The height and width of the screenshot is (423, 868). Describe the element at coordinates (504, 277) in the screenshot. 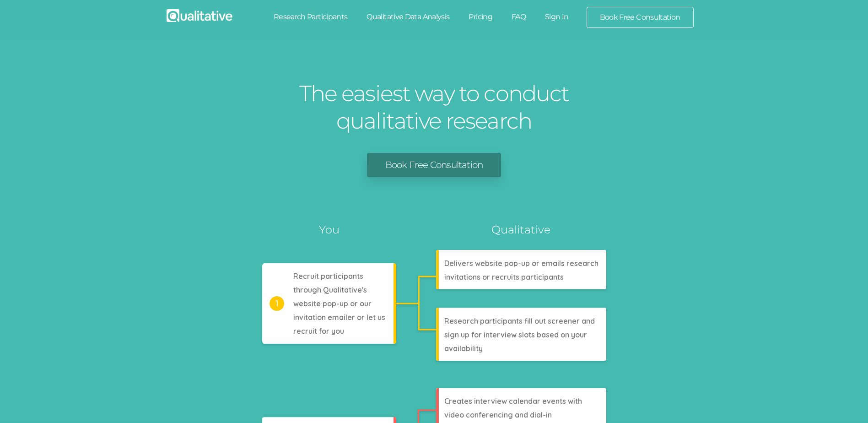

I see `tspan: invitations or recruits participants` at that location.